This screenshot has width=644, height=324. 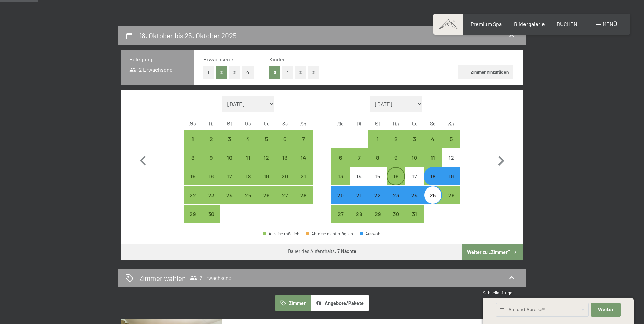 I want to click on div: 9, so click(x=211, y=164).